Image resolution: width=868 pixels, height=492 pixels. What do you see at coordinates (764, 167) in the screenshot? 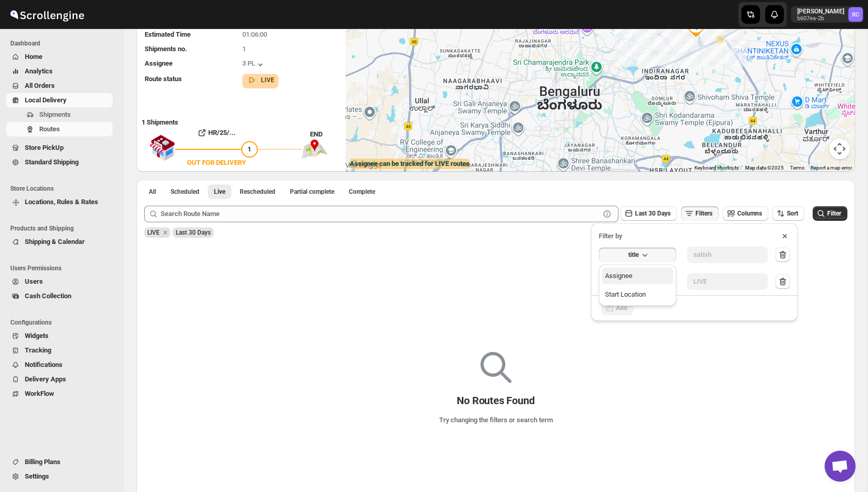
I see `span: Map data ©2025` at bounding box center [764, 167].